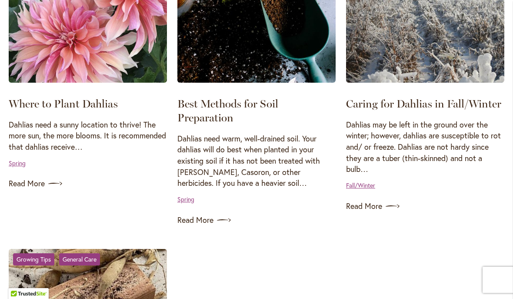 The height and width of the screenshot is (299, 513). Describe the element at coordinates (33, 259) in the screenshot. I see `a: Growing Tips` at that location.